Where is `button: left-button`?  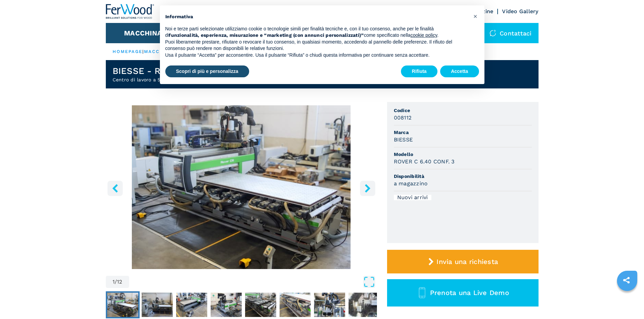
button: left-button is located at coordinates (115, 188).